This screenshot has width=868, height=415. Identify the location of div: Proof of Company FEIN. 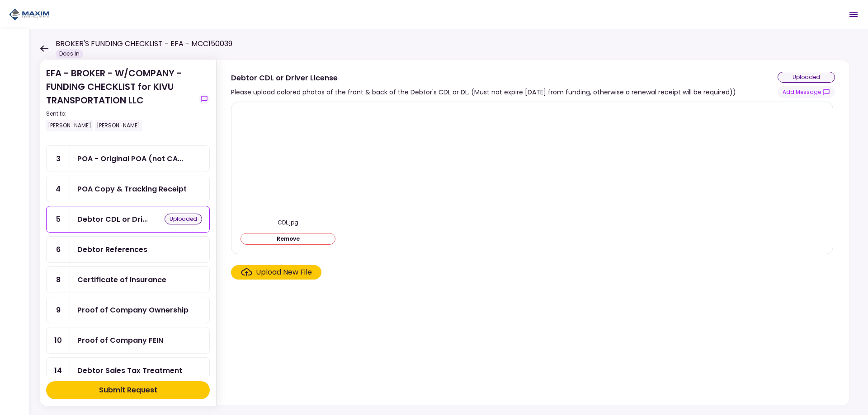
(121, 341).